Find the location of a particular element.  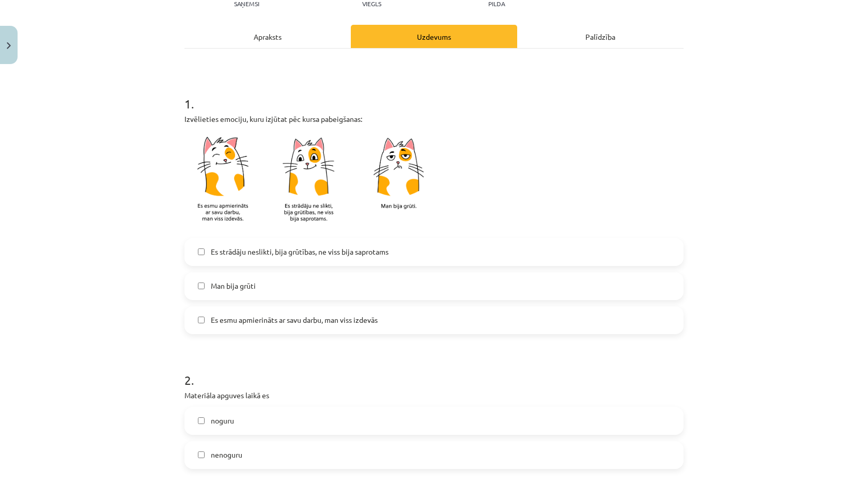

img: icon-close-lesson-0947bae3869378f0d4975bcd49f059093ad1ed9edebbc8119c70593378902aed.svg is located at coordinates (9, 46).